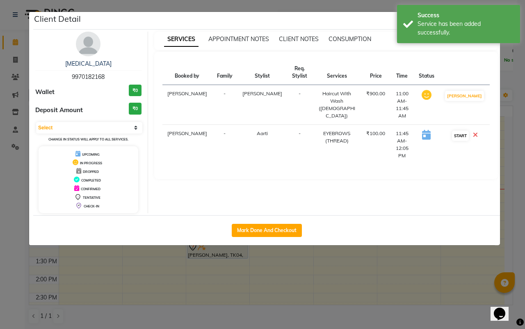 The height and width of the screenshot is (329, 525). What do you see at coordinates (337, 72) in the screenshot?
I see `th: Services` at bounding box center [337, 72].